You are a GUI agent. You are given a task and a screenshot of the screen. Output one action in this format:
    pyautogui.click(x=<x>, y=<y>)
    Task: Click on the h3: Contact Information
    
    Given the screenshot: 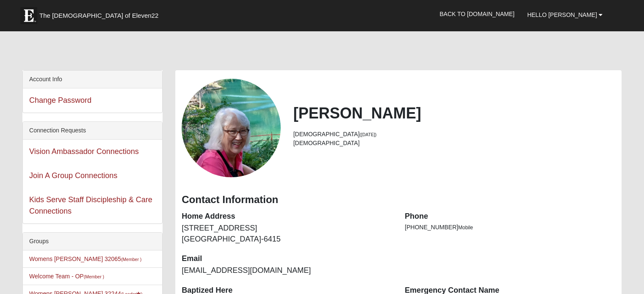 What is the action you would take?
    pyautogui.click(x=398, y=200)
    